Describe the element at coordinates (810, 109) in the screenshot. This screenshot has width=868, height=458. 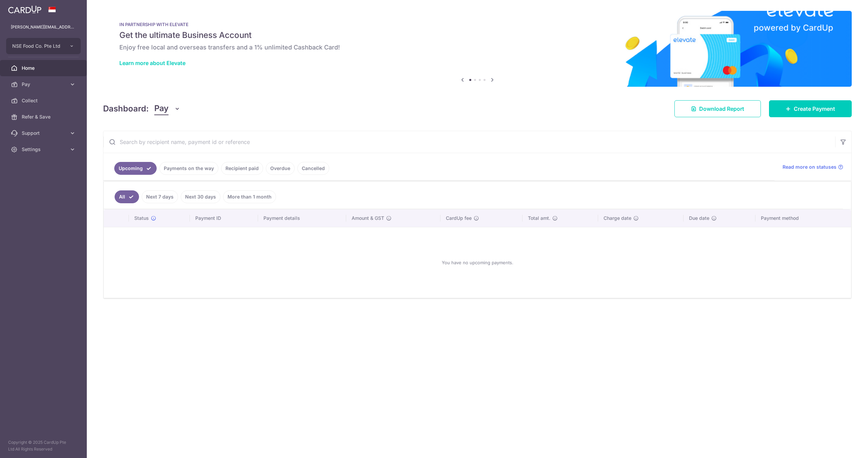
I see `a: Create Payment` at that location.